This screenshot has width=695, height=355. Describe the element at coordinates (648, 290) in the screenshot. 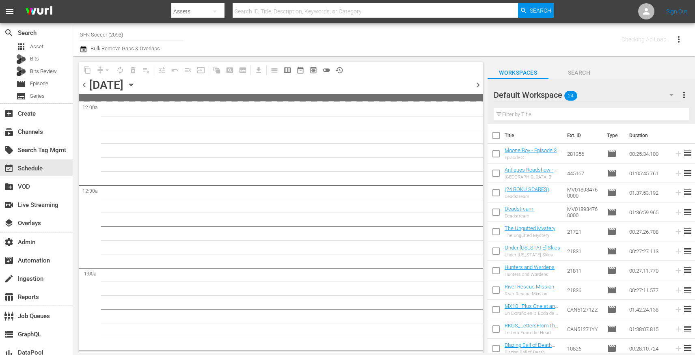

I see `td: 00:27:11.577` at that location.